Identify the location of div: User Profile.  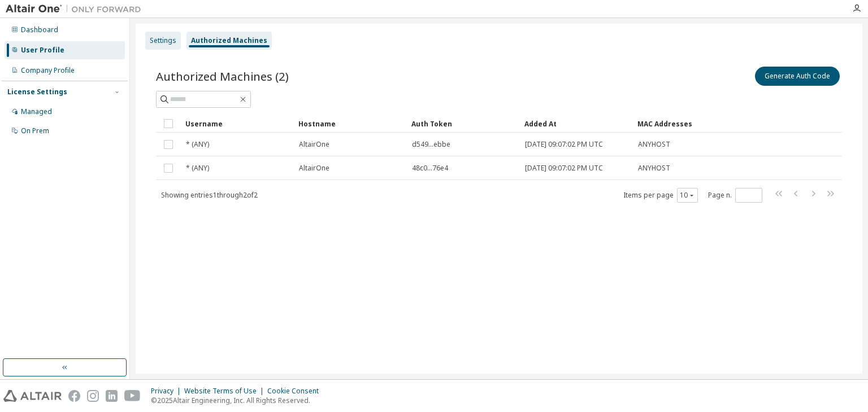
(42, 50).